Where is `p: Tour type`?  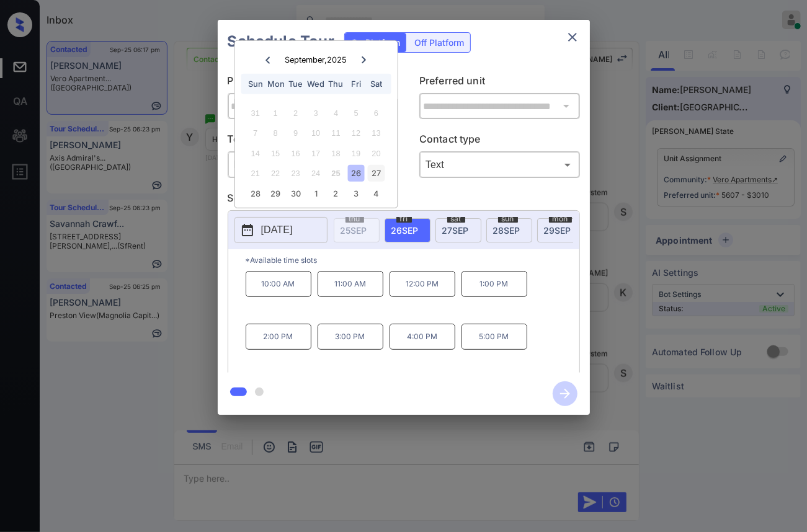 p: Tour type is located at coordinates (307, 141).